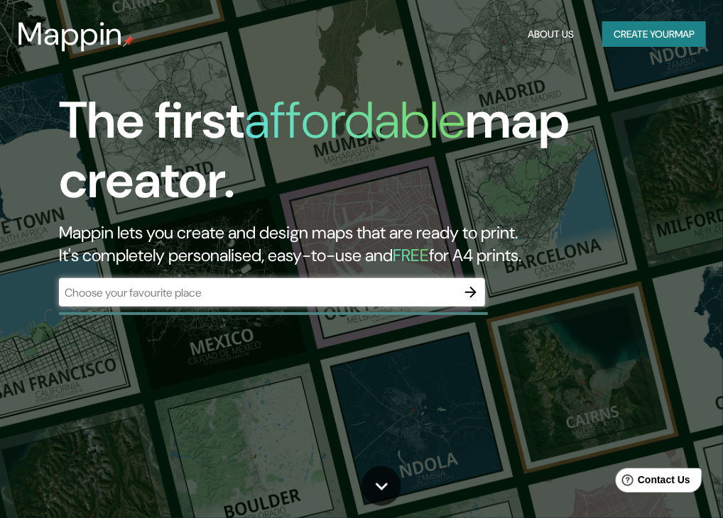  Describe the element at coordinates (354, 120) in the screenshot. I see `h1: affordable` at that location.